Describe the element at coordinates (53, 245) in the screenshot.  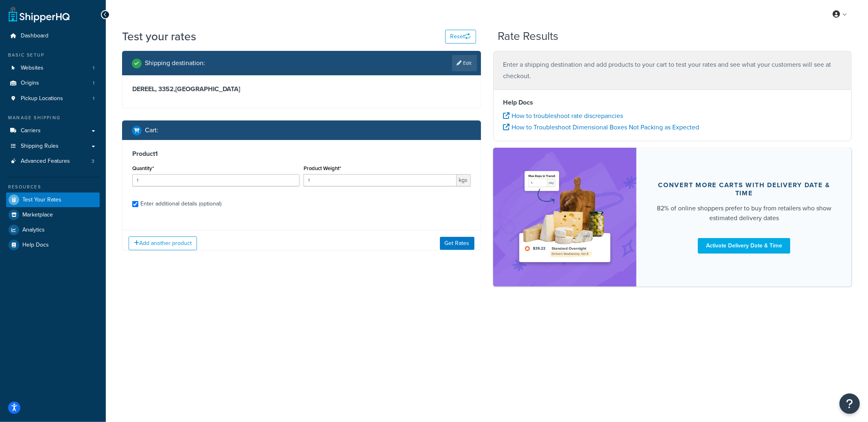
I see `a: Help Docs` at that location.